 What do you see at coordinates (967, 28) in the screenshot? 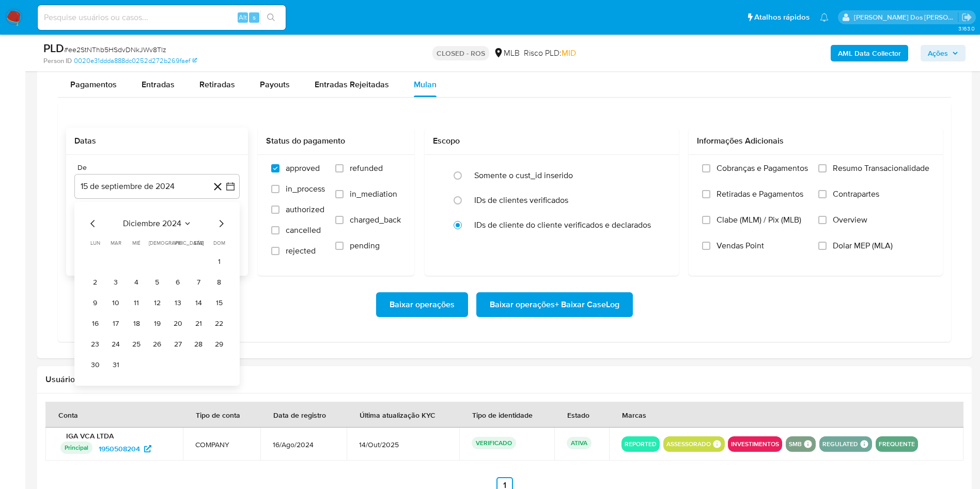
I see `span: 3.163.0` at bounding box center [967, 28].